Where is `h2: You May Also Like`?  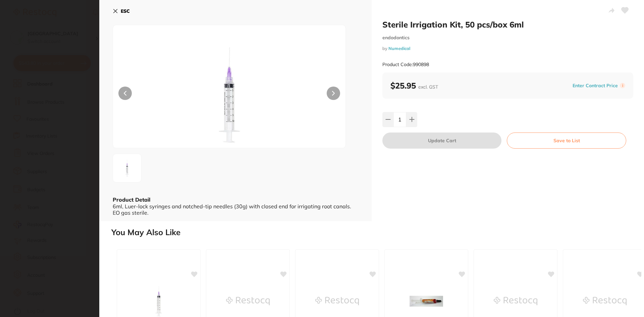
h2: You May Also Like is located at coordinates (376, 232).